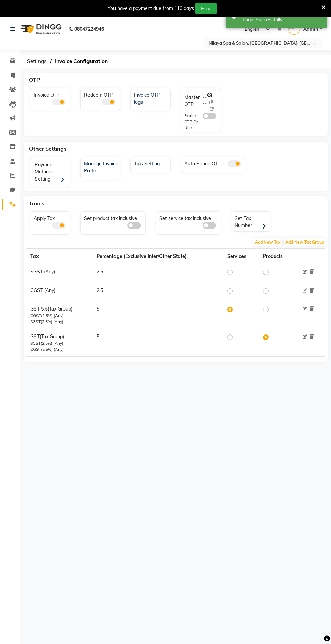  I want to click on td: GST 5%, so click(60, 315).